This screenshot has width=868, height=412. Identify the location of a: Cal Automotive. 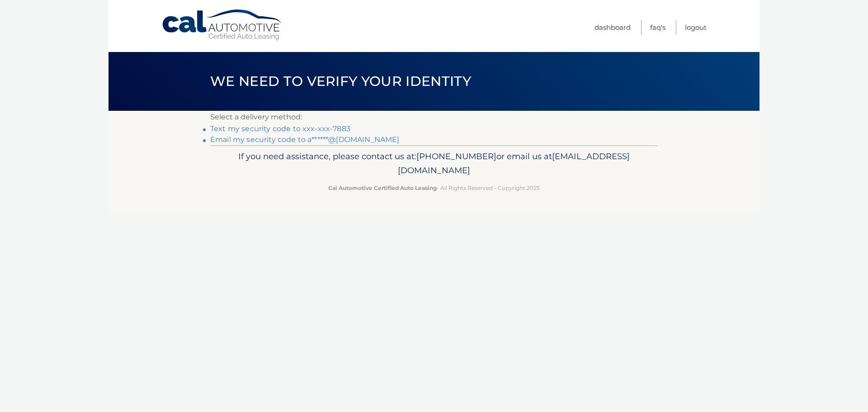
(222, 25).